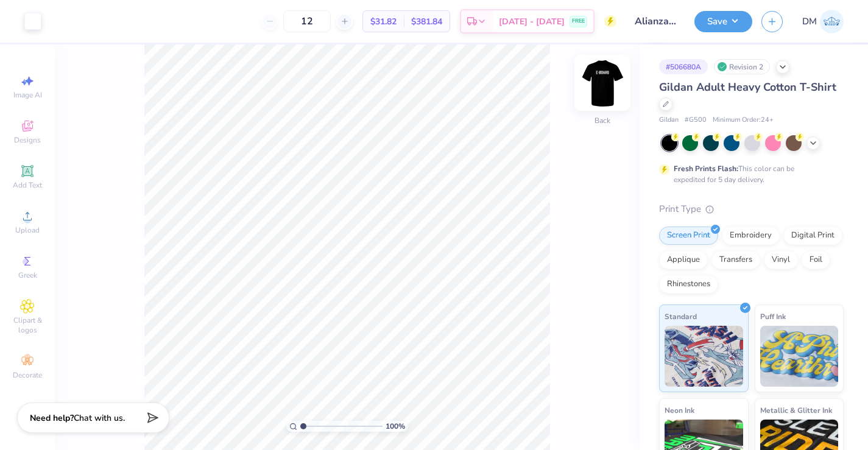 This screenshot has width=868, height=450. I want to click on span: Neon Ink, so click(679, 410).